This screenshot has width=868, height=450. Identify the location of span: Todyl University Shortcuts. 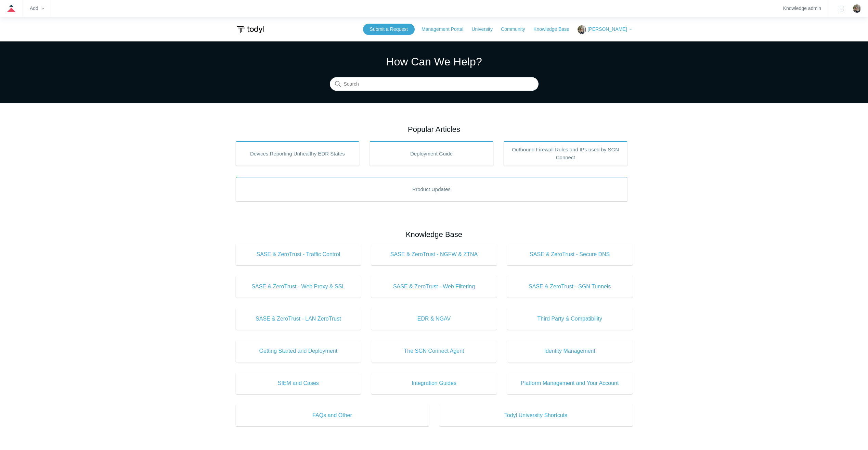
(536, 416).